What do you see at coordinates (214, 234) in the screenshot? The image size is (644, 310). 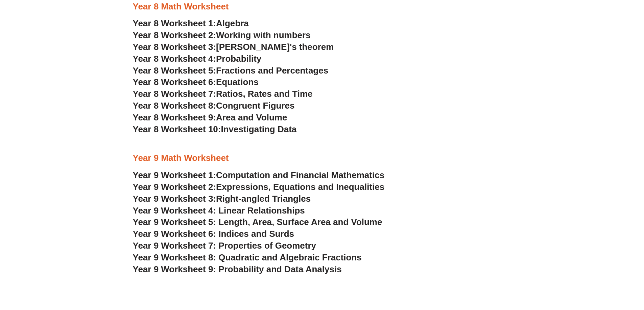 I see `span: Year 9 Worksheet 6: Indices and Surds` at bounding box center [214, 234].